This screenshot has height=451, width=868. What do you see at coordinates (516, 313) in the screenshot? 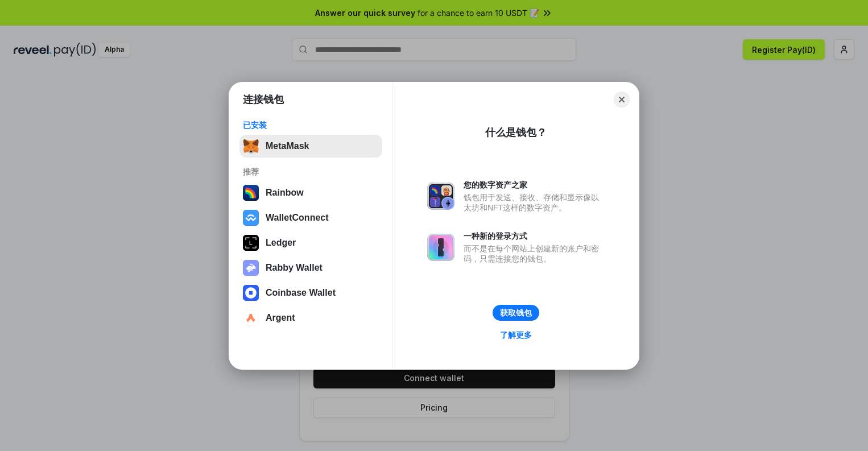
I see `div: 获取钱包` at bounding box center [516, 313].